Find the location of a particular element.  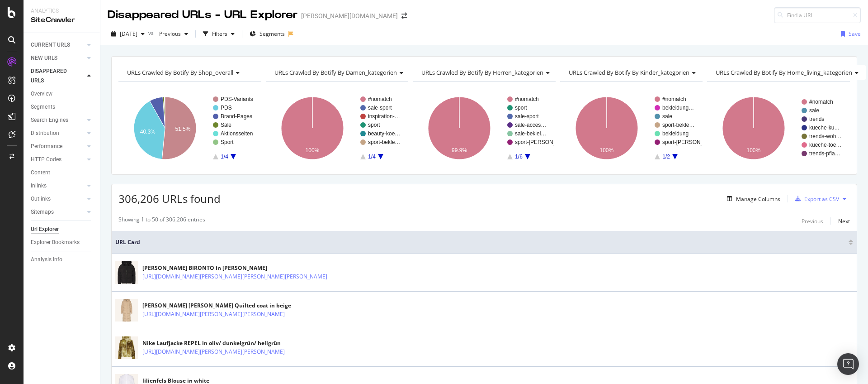

div: Export as CSV is located at coordinates (821, 198).